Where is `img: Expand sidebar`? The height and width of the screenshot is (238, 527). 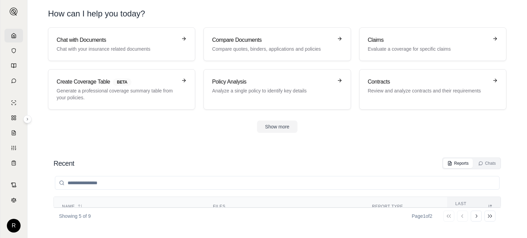 img: Expand sidebar is located at coordinates (14, 12).